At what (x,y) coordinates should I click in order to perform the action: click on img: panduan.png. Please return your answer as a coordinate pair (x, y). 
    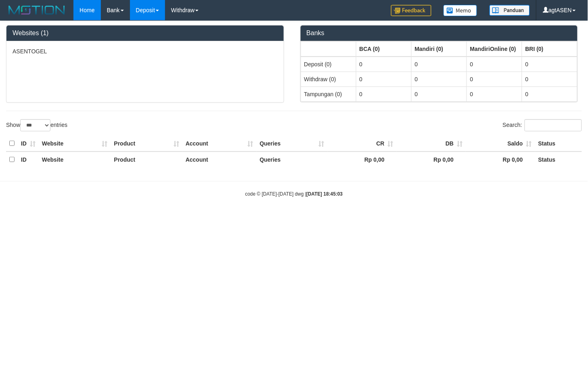
    Looking at the image, I should click on (510, 10).